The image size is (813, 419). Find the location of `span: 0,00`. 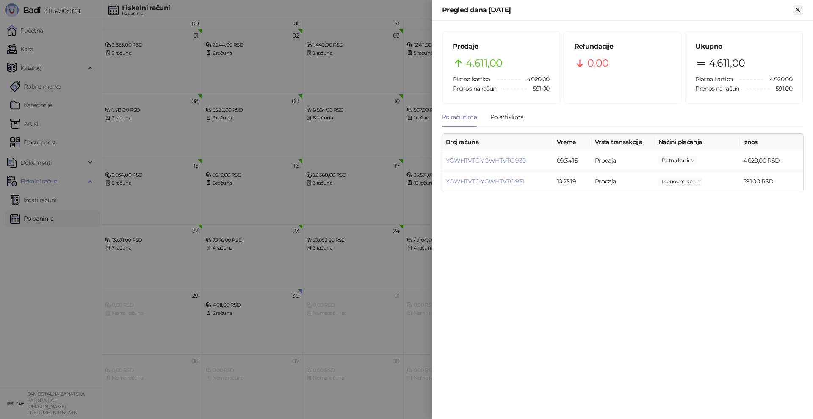

span: 0,00 is located at coordinates (598, 63).